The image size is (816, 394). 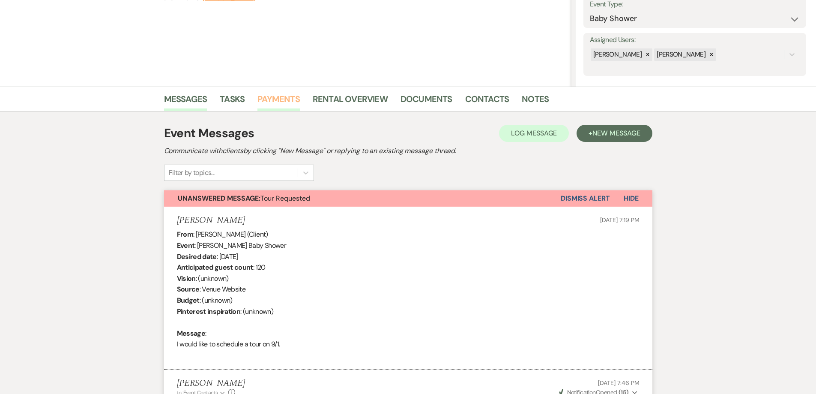 I want to click on button: Unanswered Message:Tour Requested, so click(x=363, y=198).